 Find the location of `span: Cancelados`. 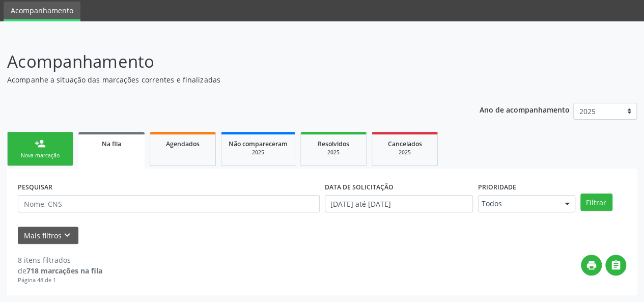

span: Cancelados is located at coordinates (405, 143).